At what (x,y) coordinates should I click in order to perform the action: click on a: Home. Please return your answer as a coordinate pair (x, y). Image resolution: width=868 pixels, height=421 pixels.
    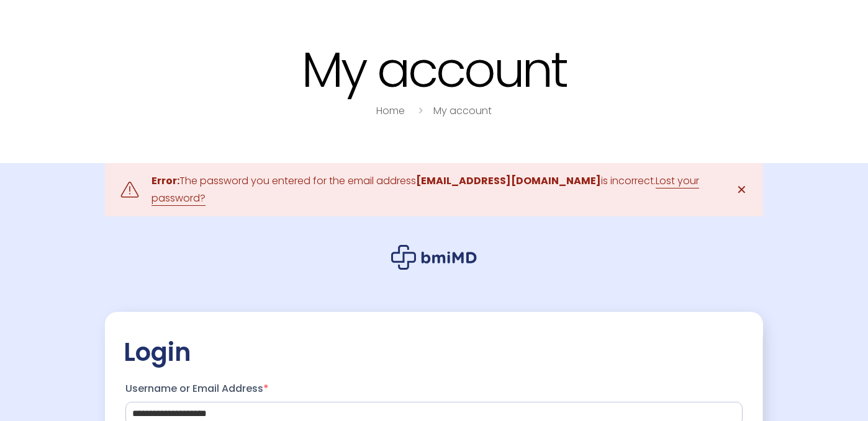
    Looking at the image, I should click on (391, 110).